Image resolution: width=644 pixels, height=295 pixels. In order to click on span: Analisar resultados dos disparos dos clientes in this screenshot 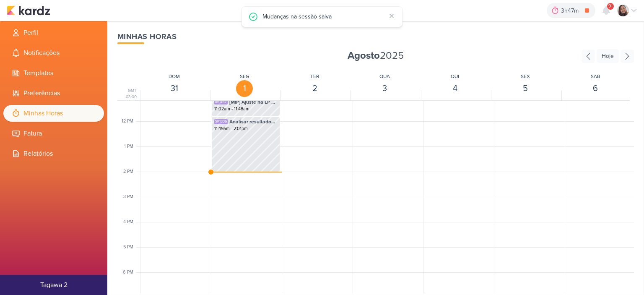, I will do `click(253, 122)`.